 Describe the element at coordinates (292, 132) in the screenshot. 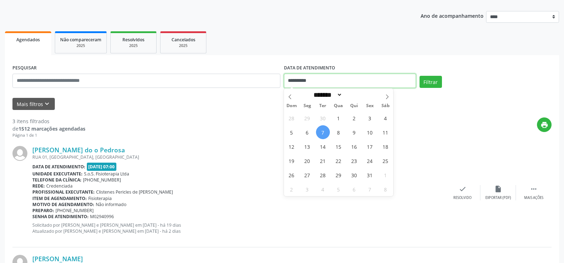

I see `span: Outubro 5, 2025` at that location.